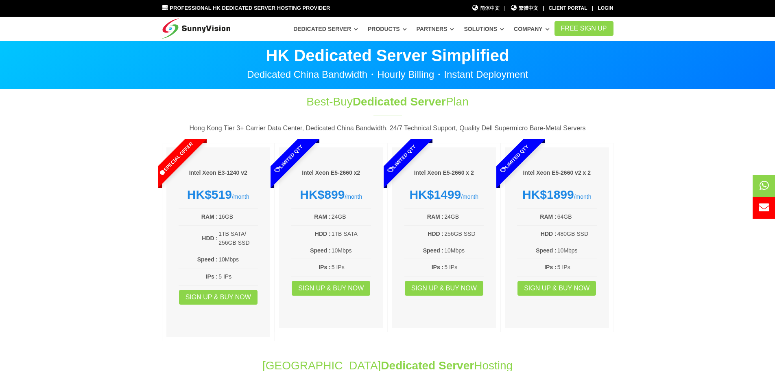 This screenshot has height=371, width=775. I want to click on span: Professional HK Dedicated Server Hosting Provider, so click(250, 8).